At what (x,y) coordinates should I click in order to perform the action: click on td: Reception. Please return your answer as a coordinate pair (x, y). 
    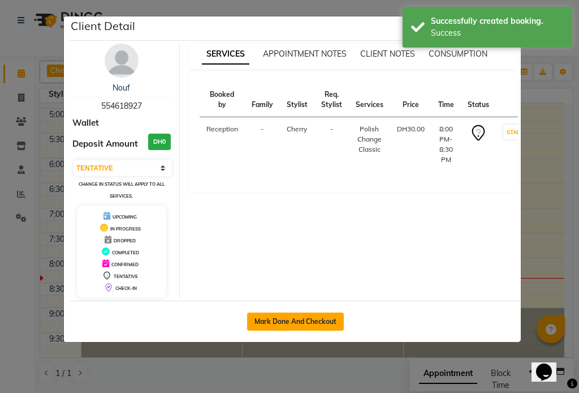
    Looking at the image, I should click on (222, 144).